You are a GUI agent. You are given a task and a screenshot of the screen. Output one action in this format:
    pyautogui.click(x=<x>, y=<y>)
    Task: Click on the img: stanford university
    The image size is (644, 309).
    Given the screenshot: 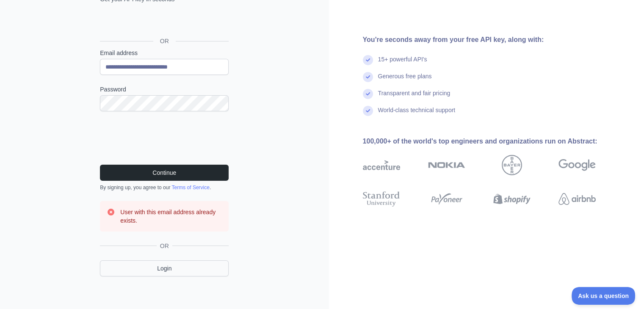 What is the action you would take?
    pyautogui.click(x=382, y=199)
    